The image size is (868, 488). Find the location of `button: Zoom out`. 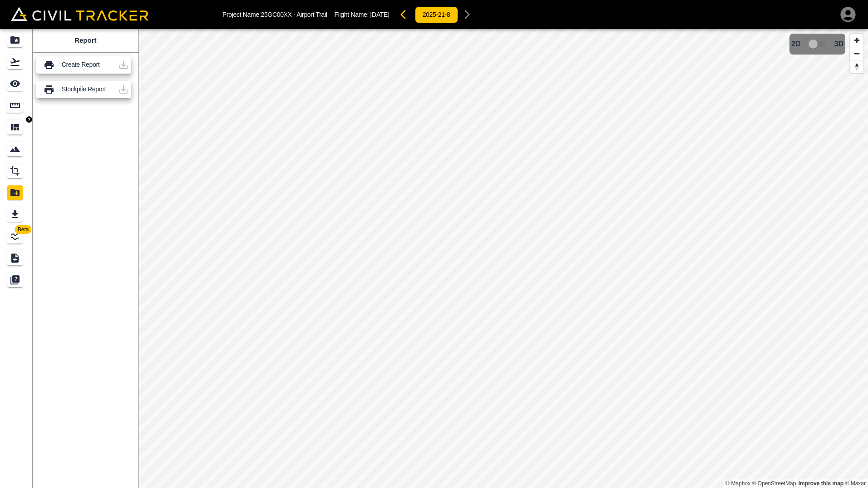

button: Zoom out is located at coordinates (857, 53).